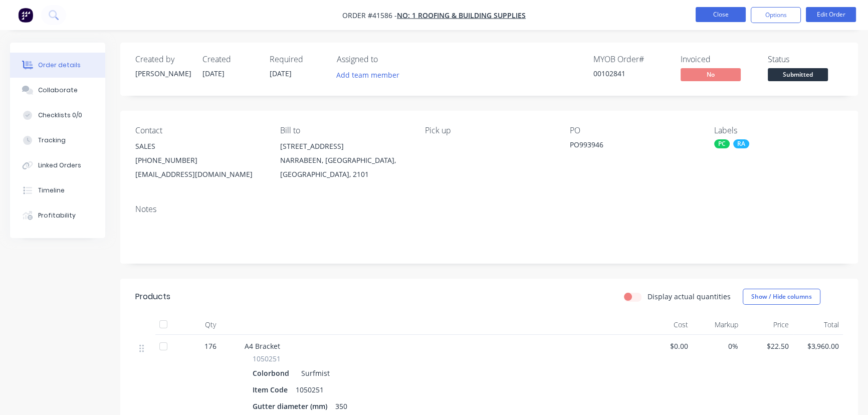  I want to click on button: Timeline, so click(57, 190).